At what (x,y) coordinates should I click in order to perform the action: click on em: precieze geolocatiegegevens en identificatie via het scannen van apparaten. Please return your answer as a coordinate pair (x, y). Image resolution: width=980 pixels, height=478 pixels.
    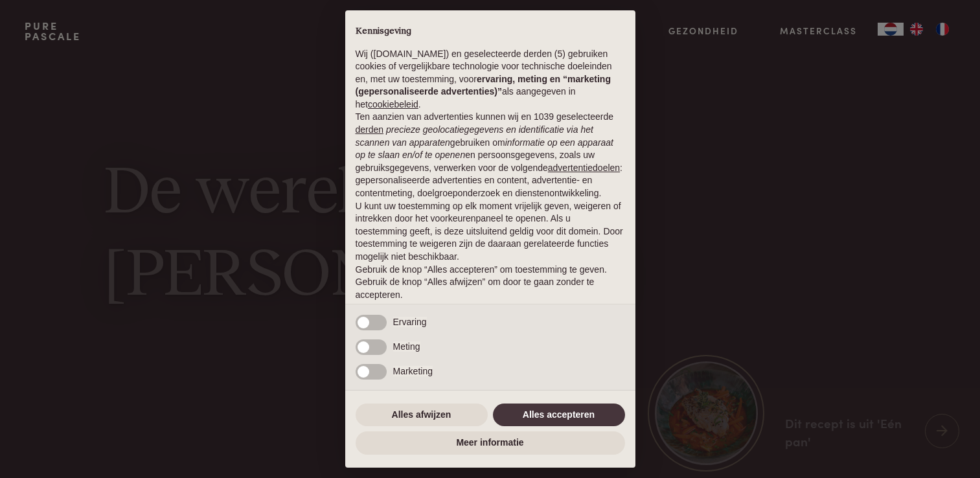
    Looking at the image, I should click on (474, 136).